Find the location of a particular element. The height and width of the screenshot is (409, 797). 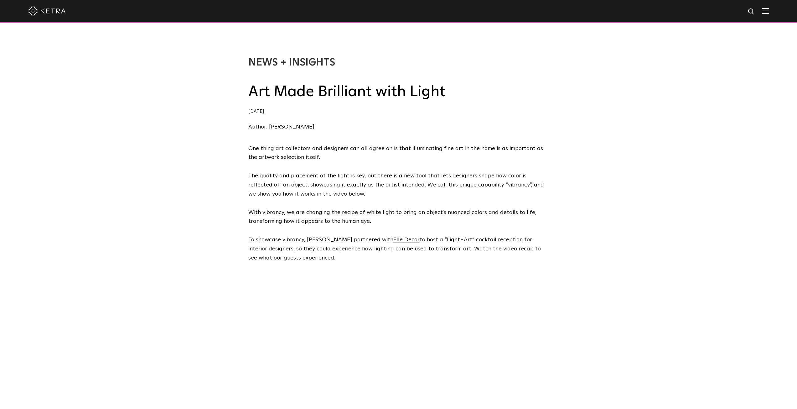

img: search icon is located at coordinates (751, 12).